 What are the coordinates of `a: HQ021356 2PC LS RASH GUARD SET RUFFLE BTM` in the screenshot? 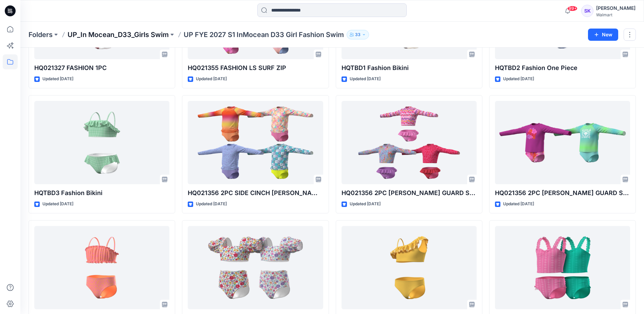 It's located at (409, 143).